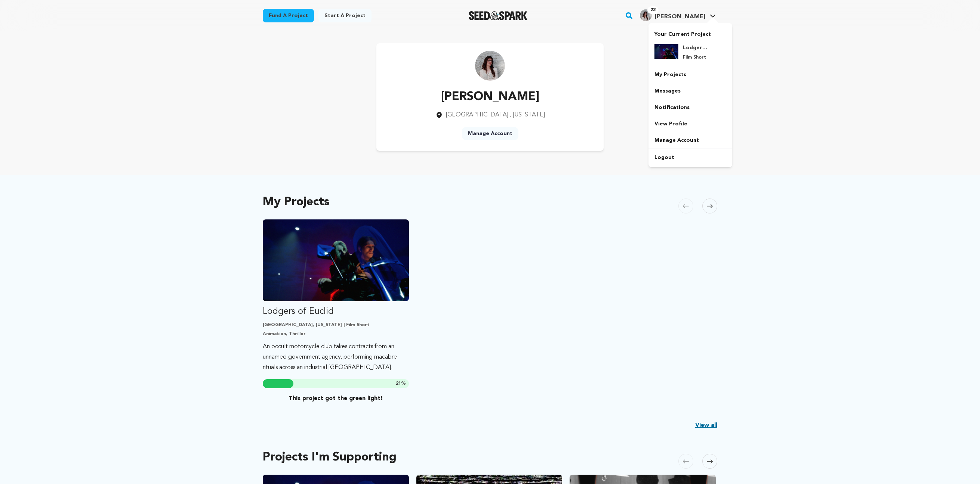  Describe the element at coordinates (691, 33) in the screenshot. I see `p: Your Current Project` at that location.